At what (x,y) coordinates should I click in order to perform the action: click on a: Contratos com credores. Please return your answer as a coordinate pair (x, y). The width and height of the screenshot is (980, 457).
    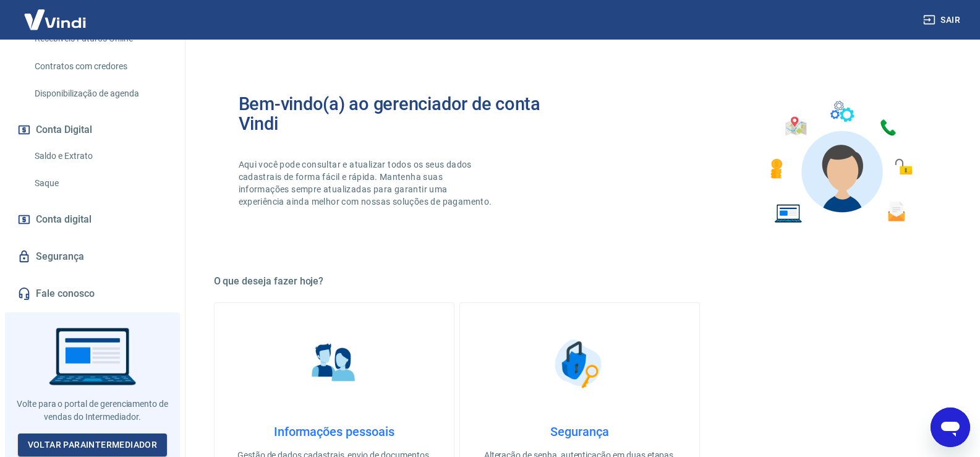
    Looking at the image, I should click on (100, 66).